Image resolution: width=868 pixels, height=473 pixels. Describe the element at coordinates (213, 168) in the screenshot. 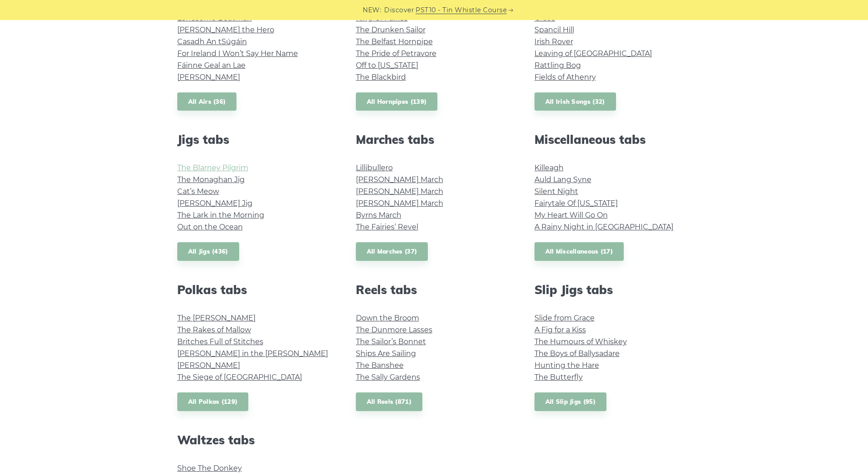

I see `a: The Blarney Pilgrim` at that location.